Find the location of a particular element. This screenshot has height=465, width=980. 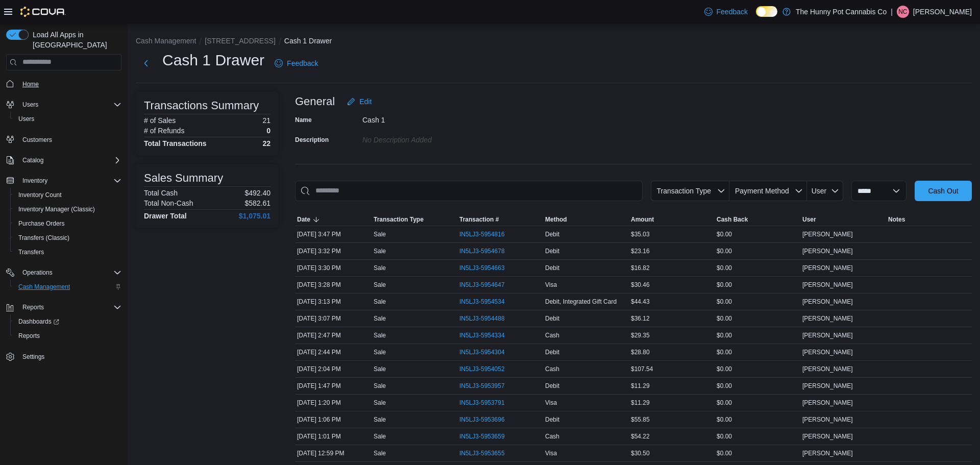

span: NC is located at coordinates (903, 12).